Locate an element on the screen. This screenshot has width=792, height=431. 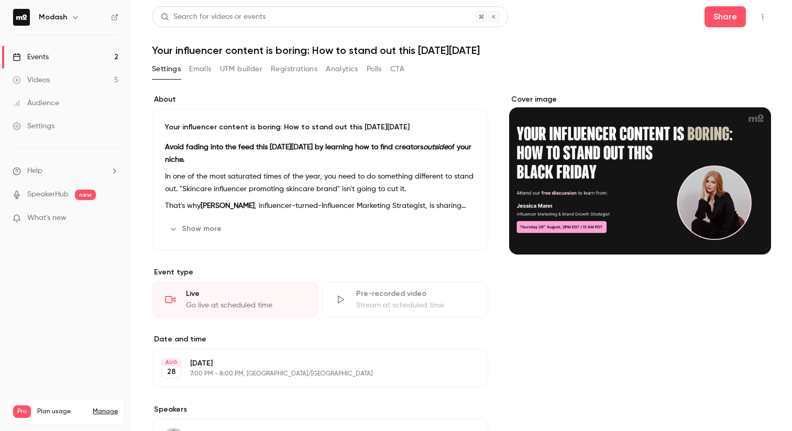
div: Pre-recorded videoStream at scheduled time is located at coordinates (405, 299).